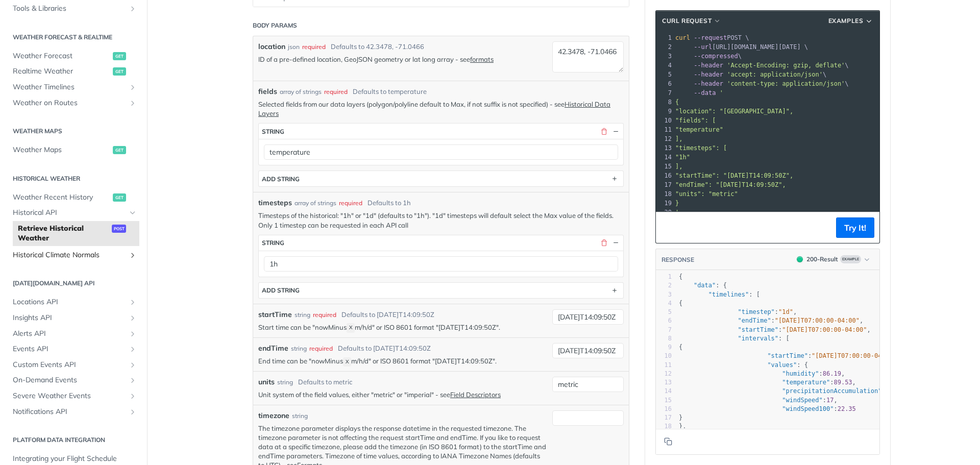 The height and width of the screenshot is (465, 980). Describe the element at coordinates (664, 391) in the screenshot. I see `div: 14` at that location.